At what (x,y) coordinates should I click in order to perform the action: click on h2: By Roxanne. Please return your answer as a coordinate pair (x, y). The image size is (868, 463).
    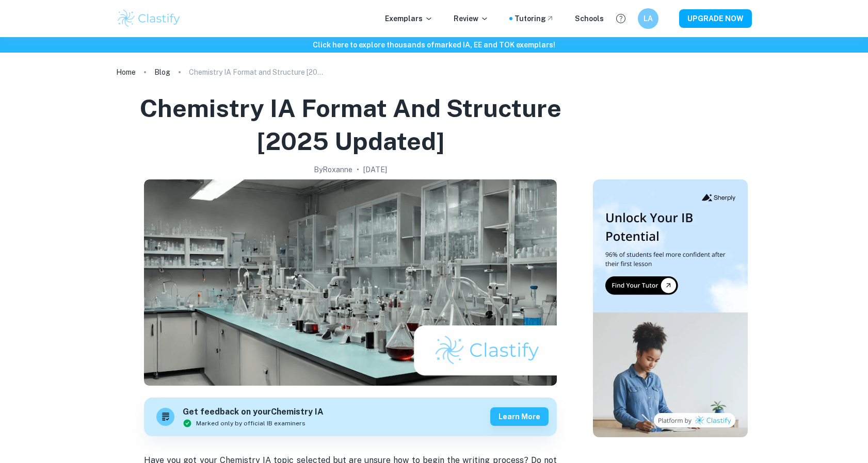
    Looking at the image, I should click on (333, 170).